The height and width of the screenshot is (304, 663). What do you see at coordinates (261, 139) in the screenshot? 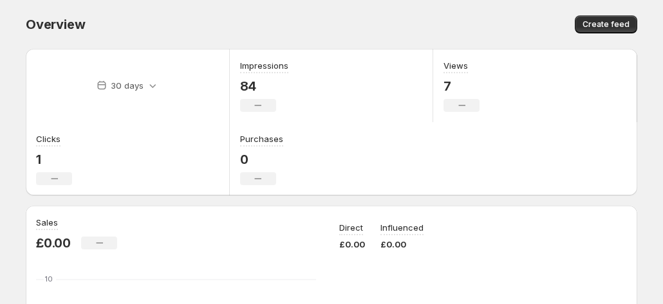
I see `h3: Purchases` at bounding box center [261, 139].